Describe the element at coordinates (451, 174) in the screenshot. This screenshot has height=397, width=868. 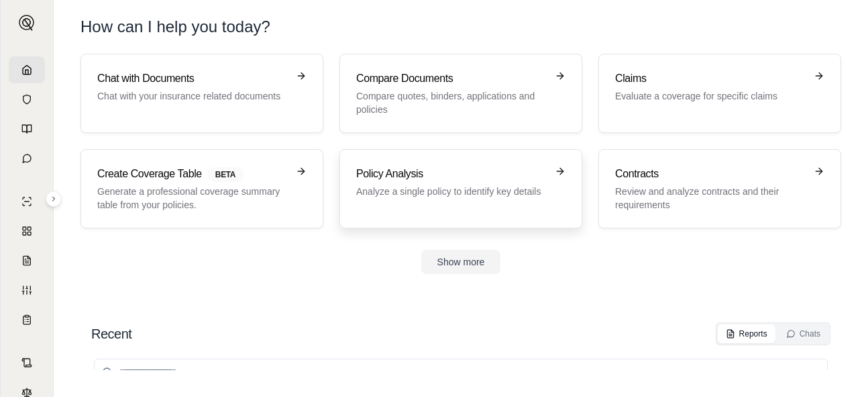
I see `h3: Policy Analysis` at that location.